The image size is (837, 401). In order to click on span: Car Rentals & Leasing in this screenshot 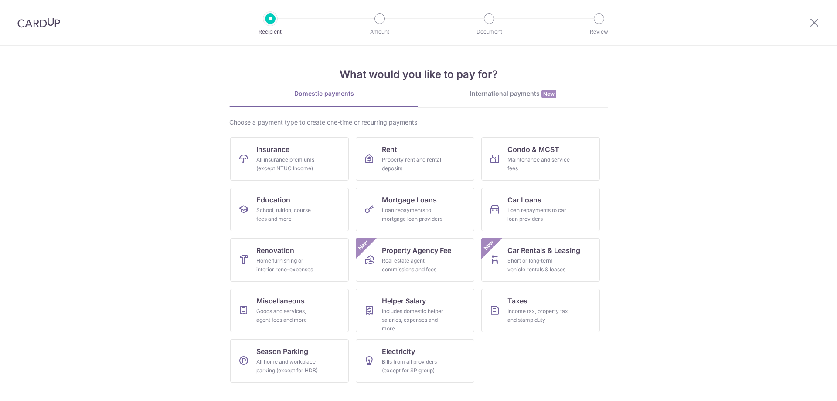, I will do `click(543, 251)`.